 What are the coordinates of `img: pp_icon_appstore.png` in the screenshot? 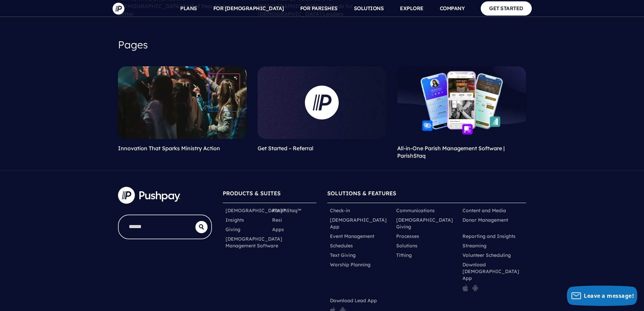 It's located at (465, 288).